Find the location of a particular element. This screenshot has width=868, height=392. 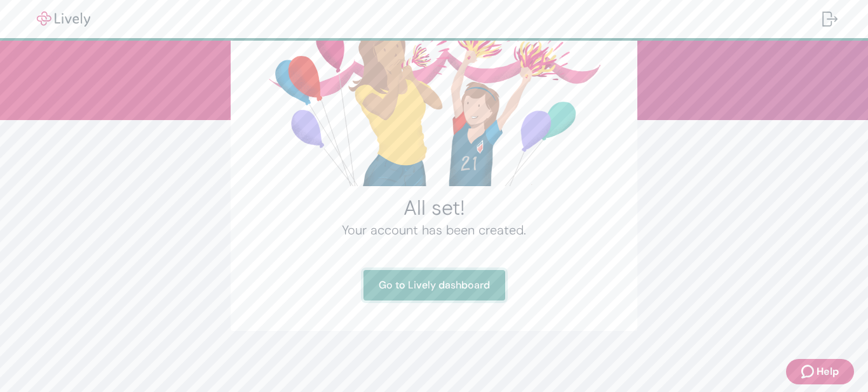

svg: Zendesk support icon is located at coordinates (808, 371).